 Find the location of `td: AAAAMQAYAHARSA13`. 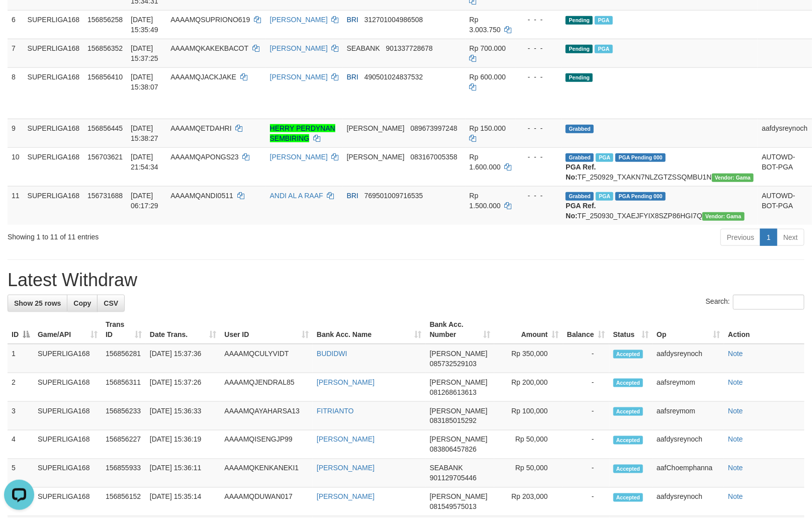

td: AAAAMQAYAHARSA13 is located at coordinates (267, 416).